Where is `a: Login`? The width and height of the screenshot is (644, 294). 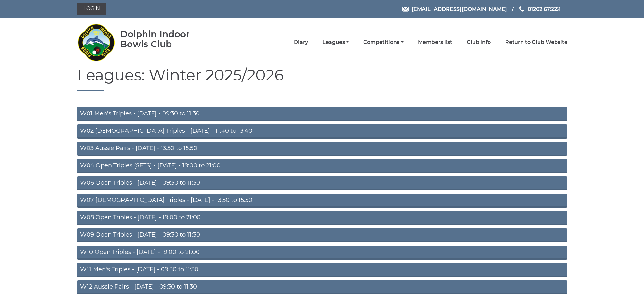
a: Login is located at coordinates (92, 9).